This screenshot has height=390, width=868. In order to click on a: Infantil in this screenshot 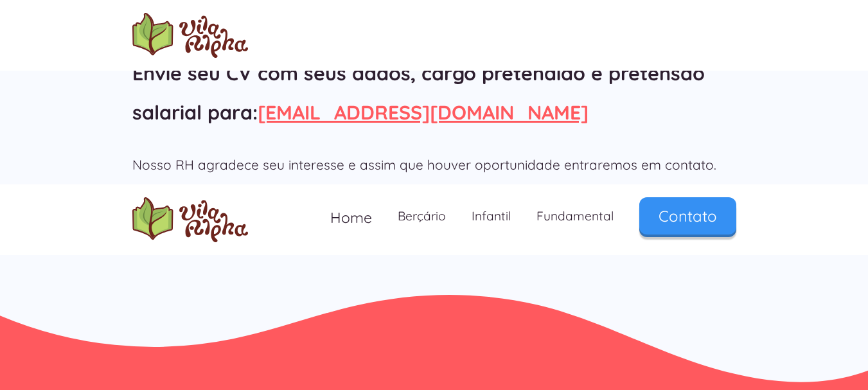, I will do `click(491, 216)`.